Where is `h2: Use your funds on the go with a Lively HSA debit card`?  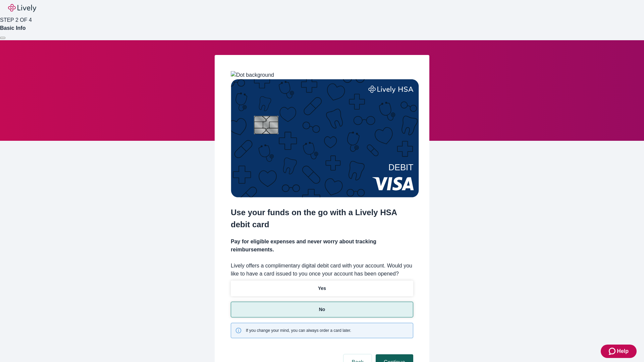
h2: Use your funds on the go with a Lively HSA debit card is located at coordinates (322, 218).